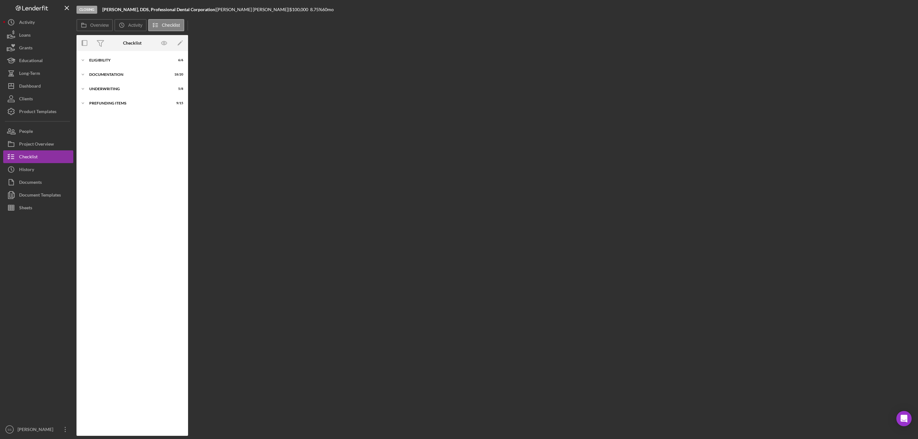 The height and width of the screenshot is (439, 918). I want to click on div: History, so click(26, 170).